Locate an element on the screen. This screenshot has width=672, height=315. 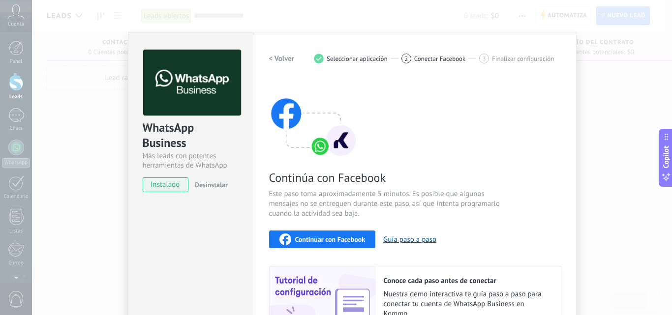
button: Desinstalar is located at coordinates (209, 185).